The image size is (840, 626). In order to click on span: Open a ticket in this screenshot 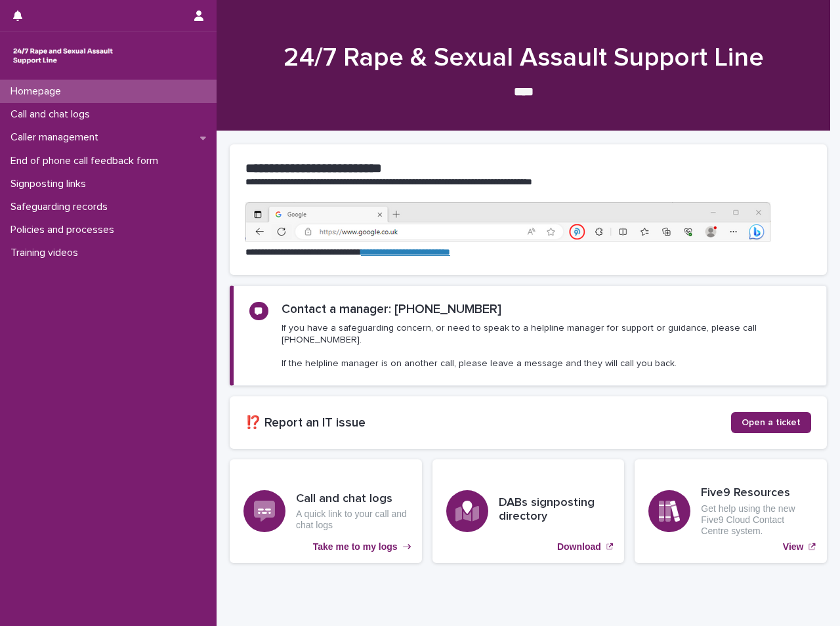, I will do `click(771, 423)`.